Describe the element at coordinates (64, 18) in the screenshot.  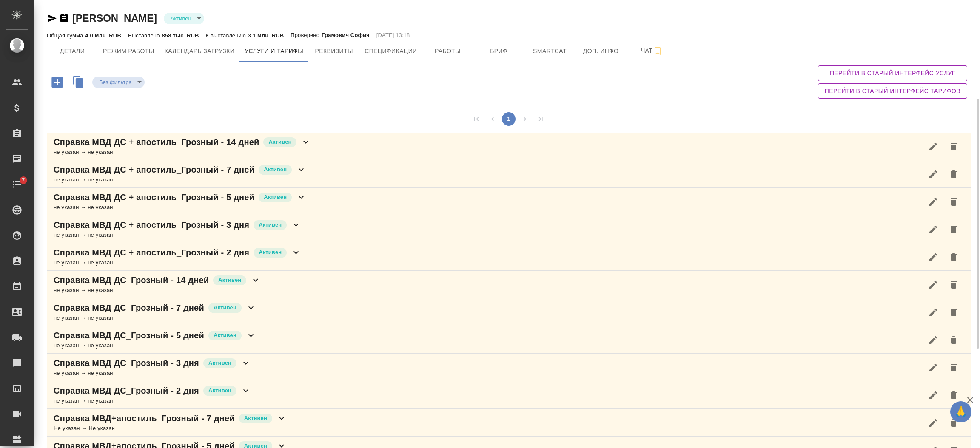
I see `button: Скопировать ссылку` at that location.